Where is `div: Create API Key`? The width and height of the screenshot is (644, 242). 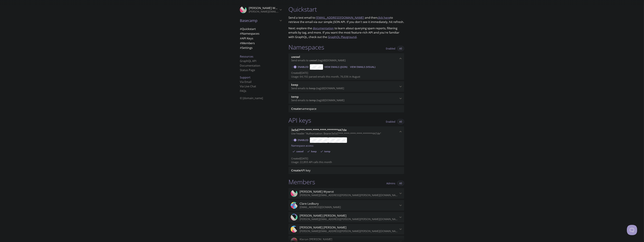
div: Create API Key is located at coordinates (347, 171).